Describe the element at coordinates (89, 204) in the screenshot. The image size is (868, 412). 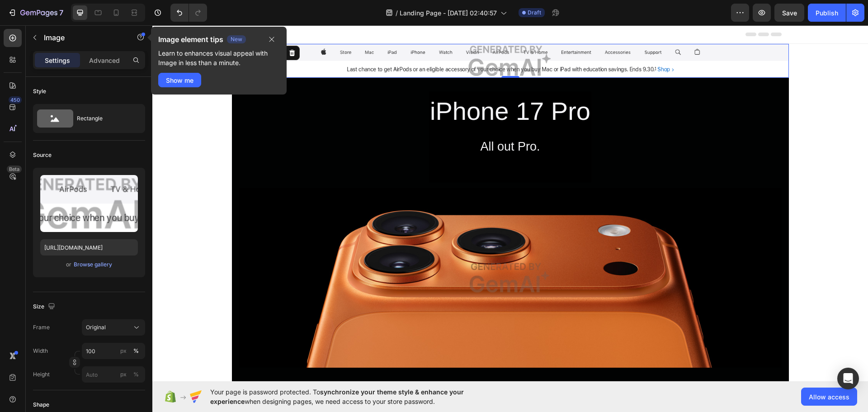
I see `img: preview-image` at that location.